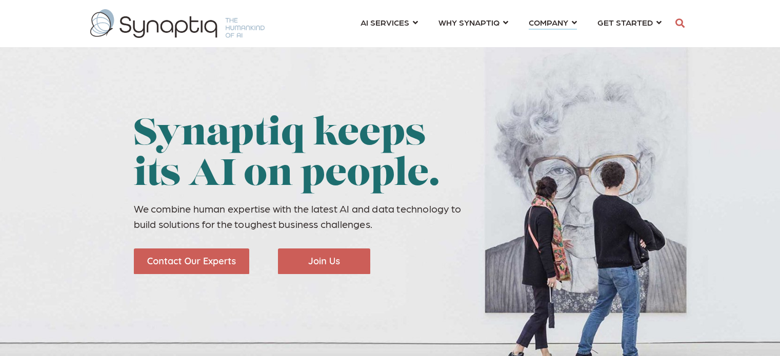  Describe the element at coordinates (385, 22) in the screenshot. I see `span: AI SERVICES` at that location.